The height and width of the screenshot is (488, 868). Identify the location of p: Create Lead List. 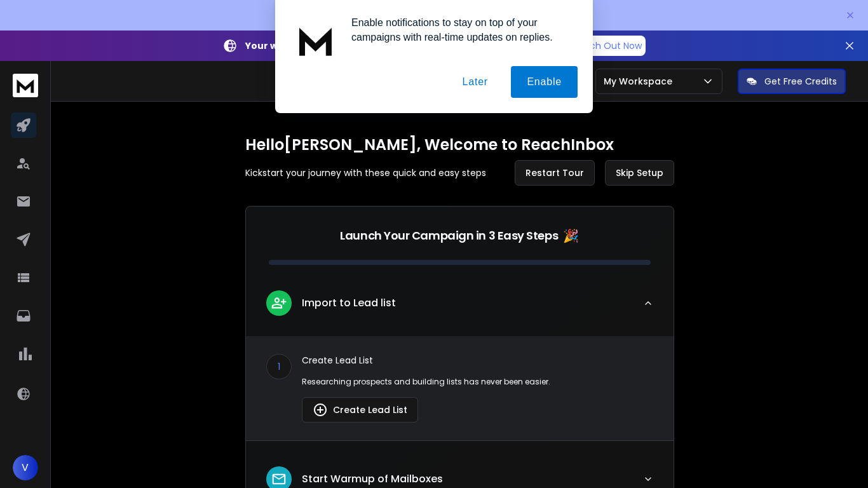
(477, 361).